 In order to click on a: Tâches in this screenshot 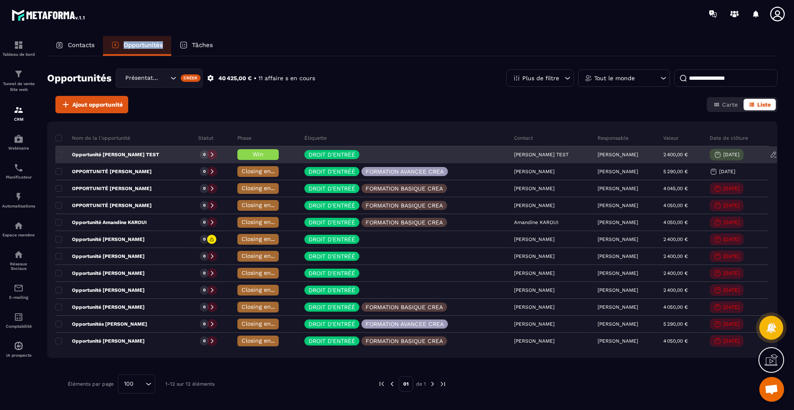, I will do `click(196, 46)`.